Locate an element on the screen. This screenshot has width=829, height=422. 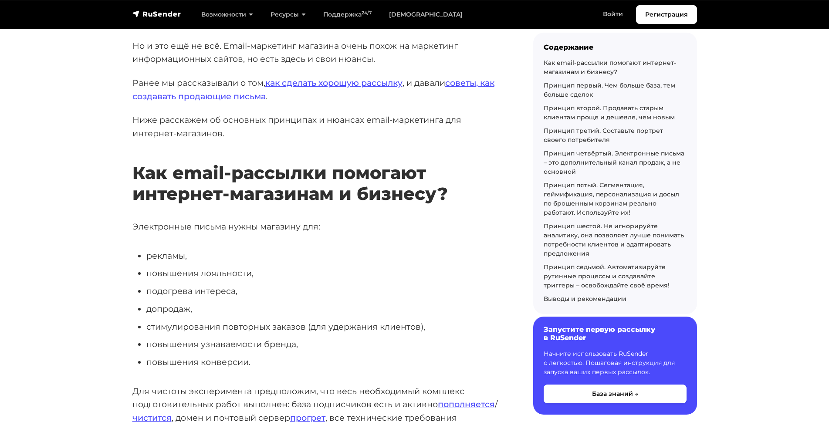
li: повышения конверсии. is located at coordinates (326, 362).